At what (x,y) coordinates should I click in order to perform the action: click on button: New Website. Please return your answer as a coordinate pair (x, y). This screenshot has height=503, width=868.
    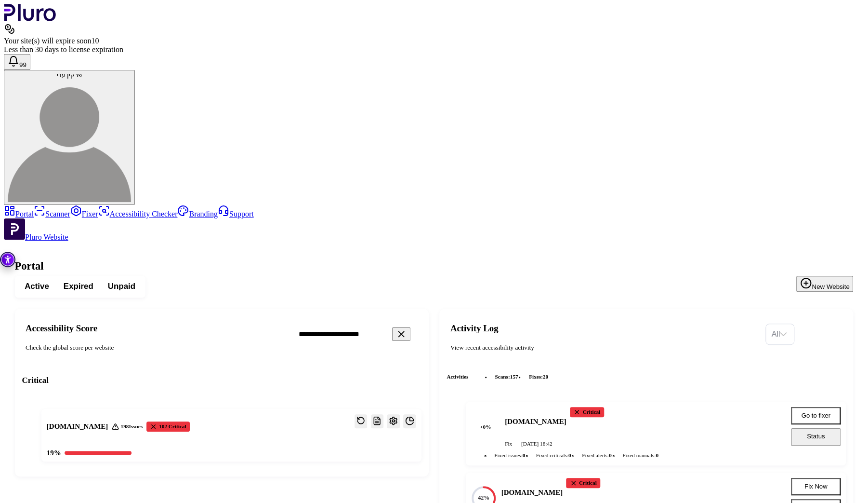
    Looking at the image, I should click on (824, 283).